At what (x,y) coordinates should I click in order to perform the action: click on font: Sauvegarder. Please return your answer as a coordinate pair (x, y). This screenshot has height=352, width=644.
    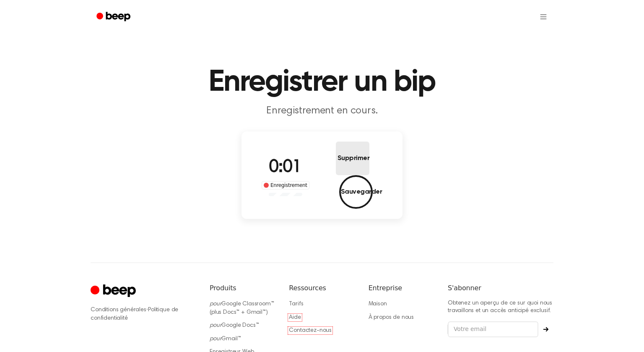
    Looking at the image, I should click on (362, 192).